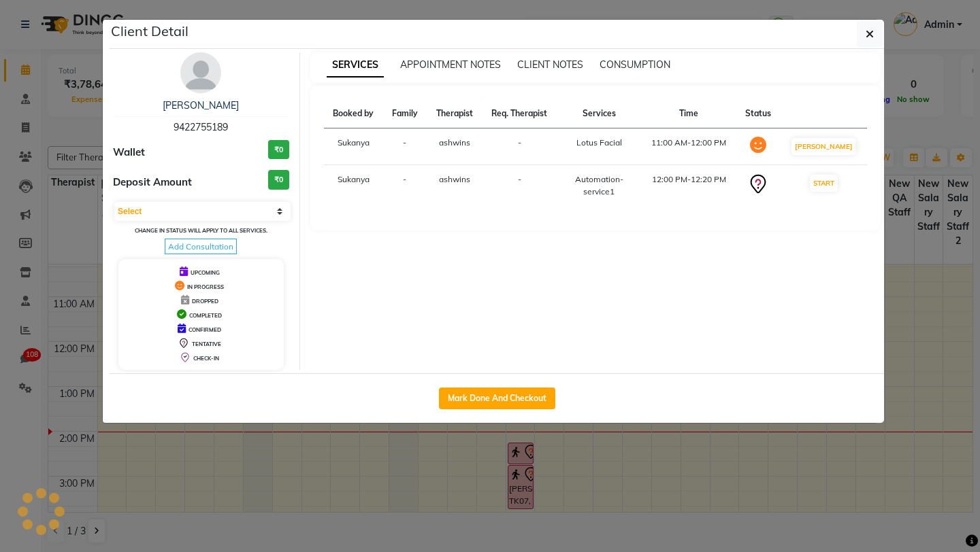  Describe the element at coordinates (519, 113) in the screenshot. I see `th: Req. Therapist` at that location.